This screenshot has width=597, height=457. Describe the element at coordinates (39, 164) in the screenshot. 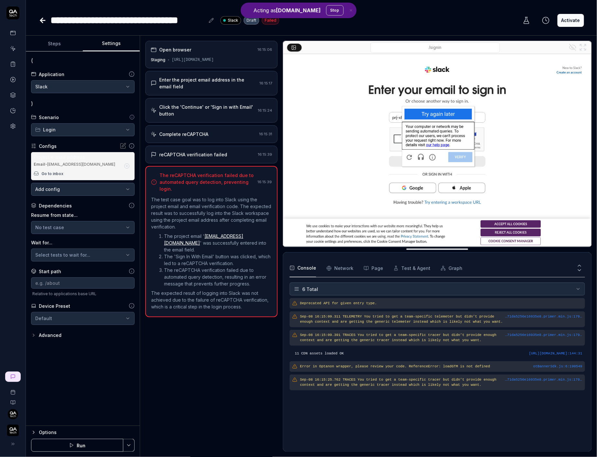

I see `b: Email` at that location.